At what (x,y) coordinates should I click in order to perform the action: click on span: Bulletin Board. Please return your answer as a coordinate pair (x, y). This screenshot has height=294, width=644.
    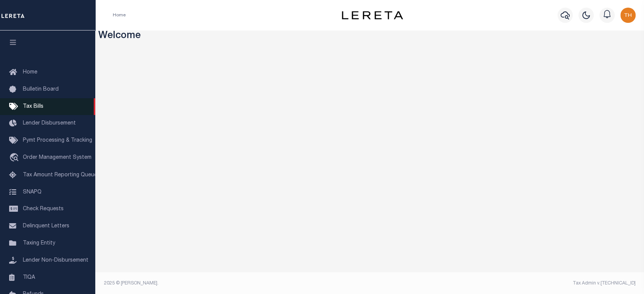
    Looking at the image, I should click on (41, 90).